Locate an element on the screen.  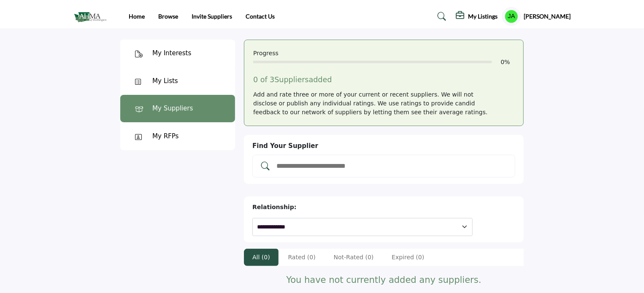
div: My Suppliers is located at coordinates (173, 108).